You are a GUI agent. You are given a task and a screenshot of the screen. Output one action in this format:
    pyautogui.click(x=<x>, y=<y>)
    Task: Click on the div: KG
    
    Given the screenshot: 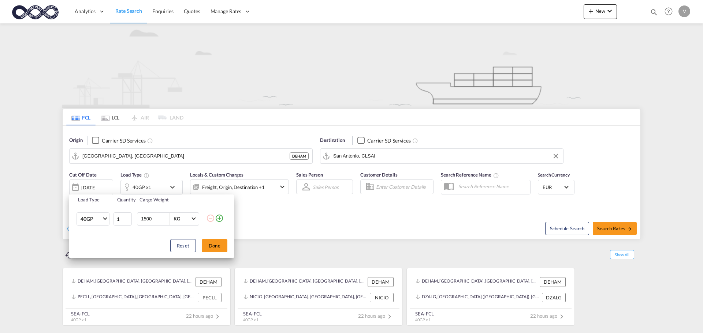 What is the action you would take?
    pyautogui.click(x=177, y=219)
    